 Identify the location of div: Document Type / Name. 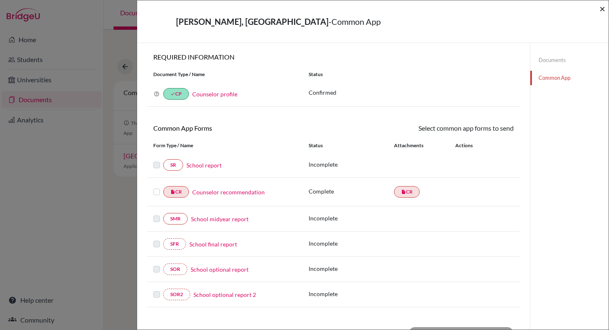
(224, 75).